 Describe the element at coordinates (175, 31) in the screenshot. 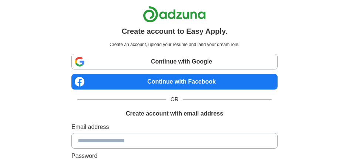

I see `h1: Create account to Easy Apply.` at that location.